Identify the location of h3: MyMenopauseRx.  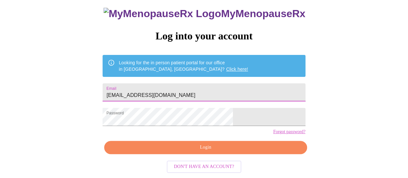
(204, 14).